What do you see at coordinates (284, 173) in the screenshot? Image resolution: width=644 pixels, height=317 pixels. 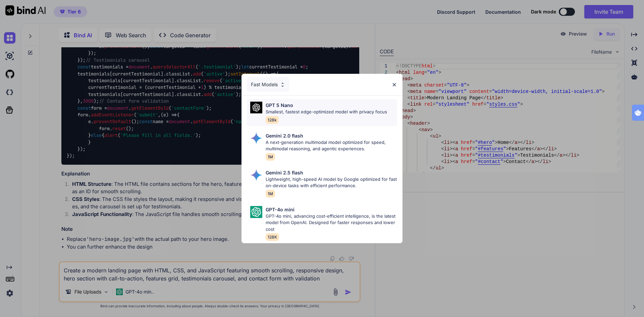 I see `p: Gemini 2.5 flash` at bounding box center [284, 173].